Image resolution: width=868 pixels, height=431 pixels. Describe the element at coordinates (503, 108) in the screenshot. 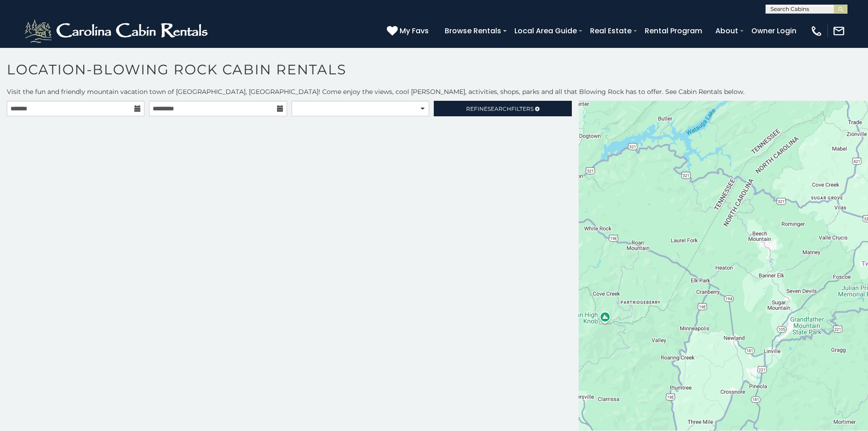

I see `a: RefineSearchFilters` at that location.